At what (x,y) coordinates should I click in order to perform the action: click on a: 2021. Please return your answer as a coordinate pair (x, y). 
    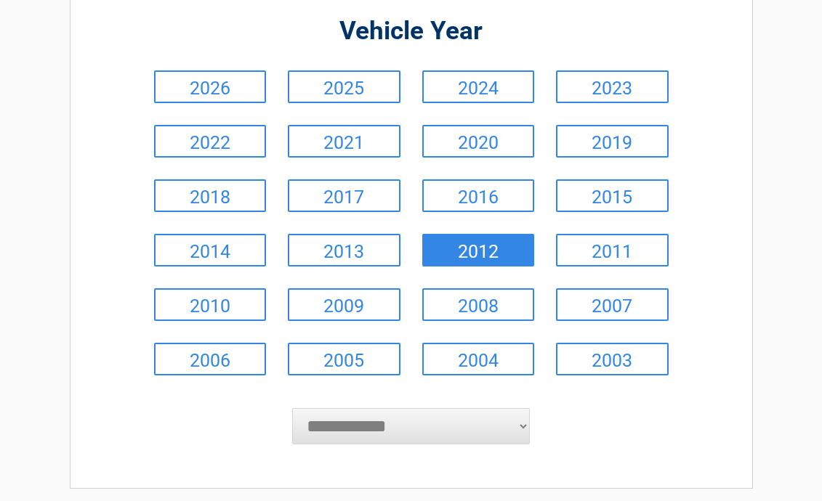
    Looking at the image, I should click on (344, 141).